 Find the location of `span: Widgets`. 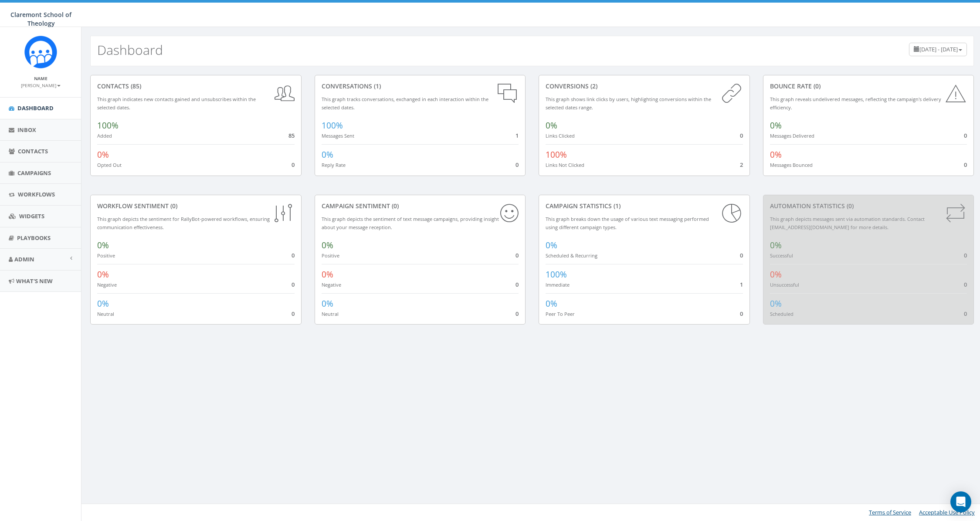

span: Widgets is located at coordinates (32, 216).